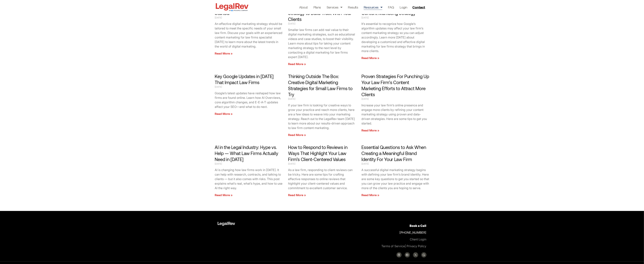  I want to click on a: Read more about How to Respond to Reviews in Ways That Highlight Your Law Firm’s Client-Centered ..., so click(297, 194).